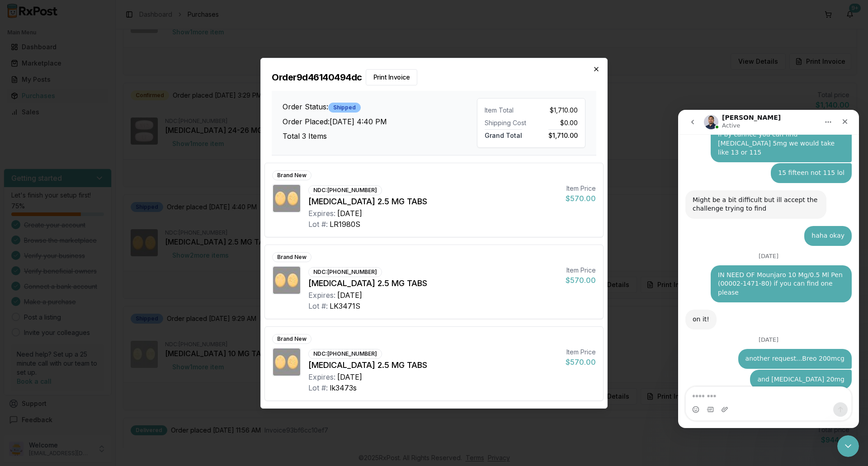 The width and height of the screenshot is (868, 466). What do you see at coordinates (503, 134) in the screenshot?
I see `span: Grand Total` at bounding box center [503, 134].